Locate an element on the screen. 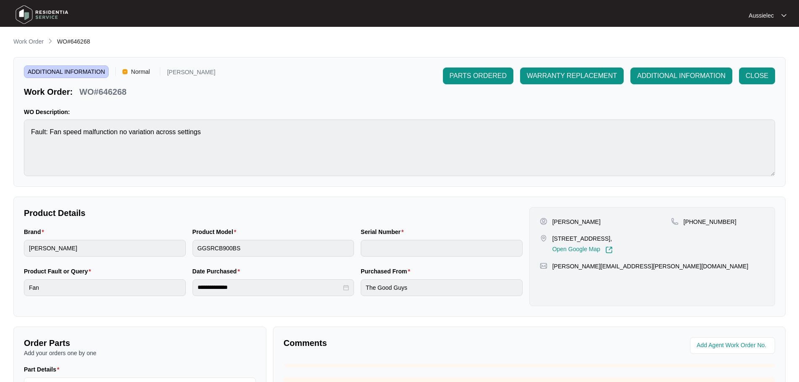 The image size is (799, 382). label: Product Model is located at coordinates (216, 232).